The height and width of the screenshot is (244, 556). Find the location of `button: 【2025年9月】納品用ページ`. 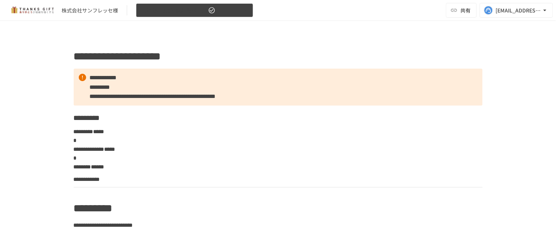

button: 【2025年9月】納品用ページ is located at coordinates (195, 10).